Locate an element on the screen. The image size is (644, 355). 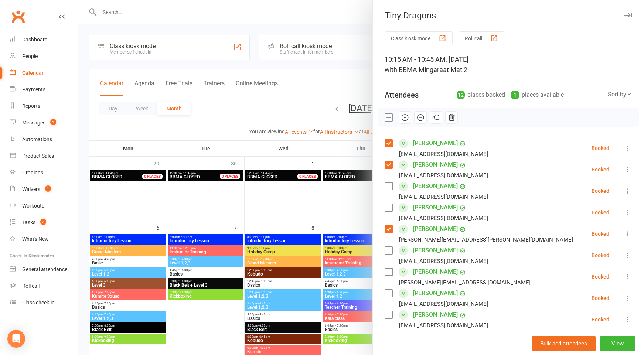
span: 3 is located at coordinates (53, 122).